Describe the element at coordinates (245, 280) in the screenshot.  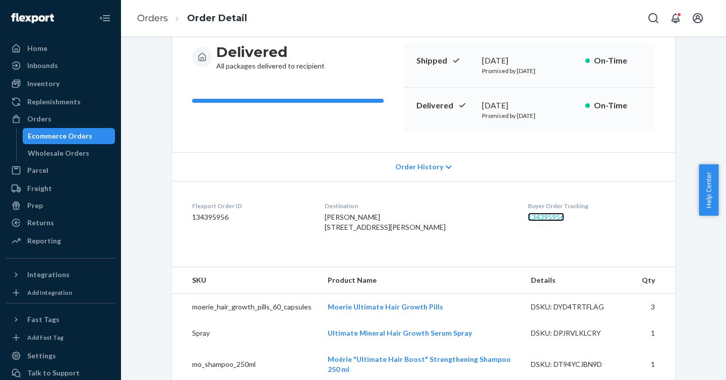
I see `th: SKU` at that location.